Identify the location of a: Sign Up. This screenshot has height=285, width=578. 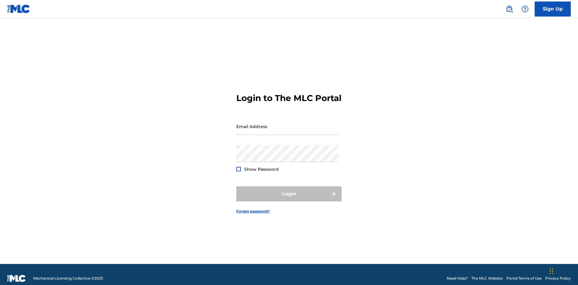
(552, 9).